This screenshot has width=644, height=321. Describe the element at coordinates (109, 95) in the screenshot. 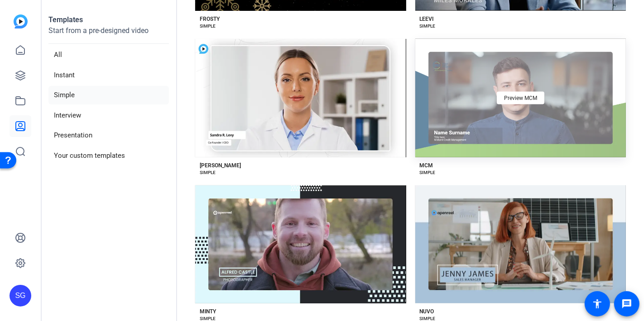

I see `li: Simple` at that location.